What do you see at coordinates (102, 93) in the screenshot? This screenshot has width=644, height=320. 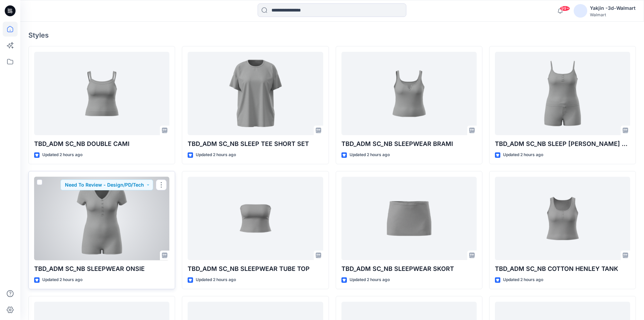 I see `a: TBD_ADM SC_NB DOUBLE CAMI` at bounding box center [102, 93].